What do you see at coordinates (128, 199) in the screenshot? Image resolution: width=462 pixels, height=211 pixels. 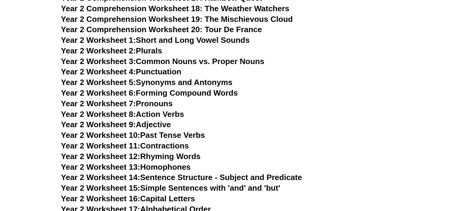 I see `a: Year 2 Worksheet 16:Capital Letters` at bounding box center [128, 199].